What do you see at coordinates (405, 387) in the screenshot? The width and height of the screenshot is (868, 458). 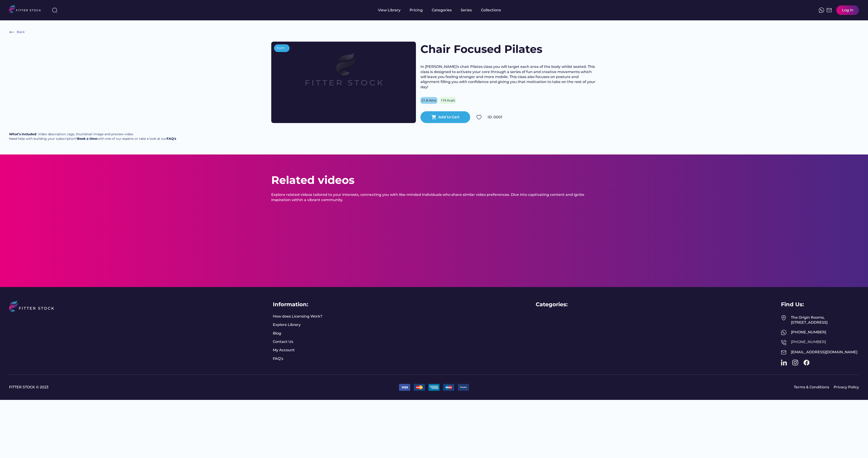 I see `img: 1.png` at bounding box center [405, 387].